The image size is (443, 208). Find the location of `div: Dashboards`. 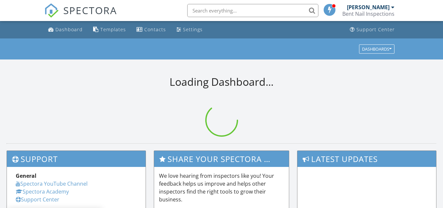

div: Dashboards is located at coordinates (377, 49).